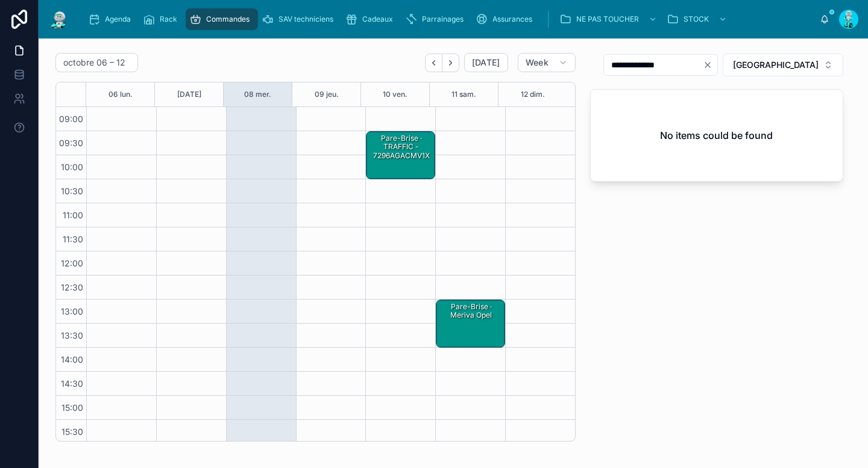 This screenshot has height=468, width=868. What do you see at coordinates (71, 263) in the screenshot?
I see `span: 12:00` at bounding box center [71, 263].